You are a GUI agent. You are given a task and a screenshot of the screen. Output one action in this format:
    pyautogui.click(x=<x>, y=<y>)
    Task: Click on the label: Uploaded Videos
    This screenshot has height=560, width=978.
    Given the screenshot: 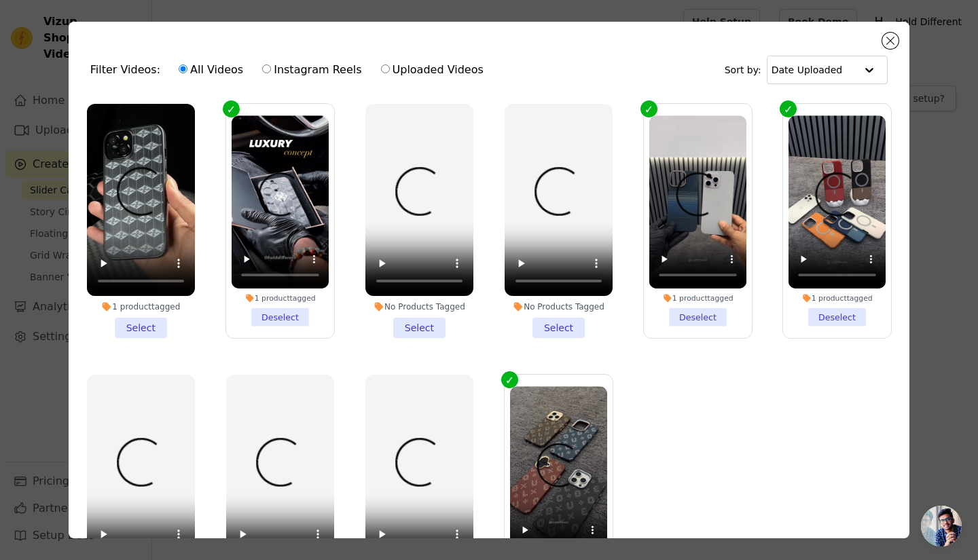 What is the action you would take?
    pyautogui.click(x=431, y=70)
    